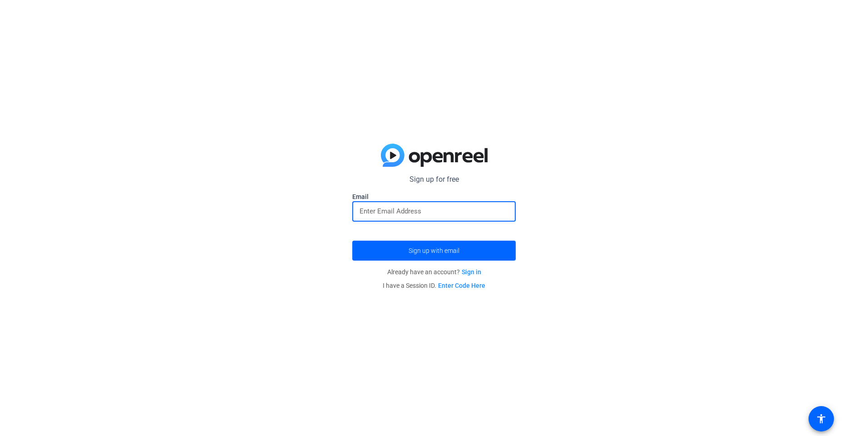 The width and height of the screenshot is (868, 436). What do you see at coordinates (821, 419) in the screenshot?
I see `mat-icon: accessibility` at bounding box center [821, 419].